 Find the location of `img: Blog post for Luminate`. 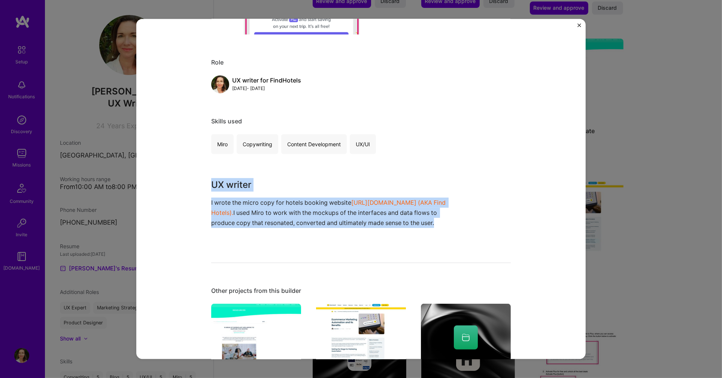

img: Blog post for Luminate is located at coordinates (256, 337).